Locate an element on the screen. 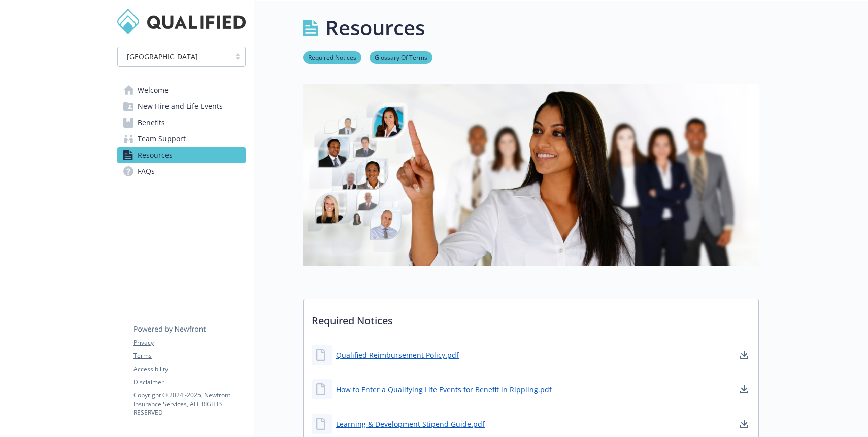 The height and width of the screenshot is (437, 868). span: New Hire and Life Events is located at coordinates (180, 107).